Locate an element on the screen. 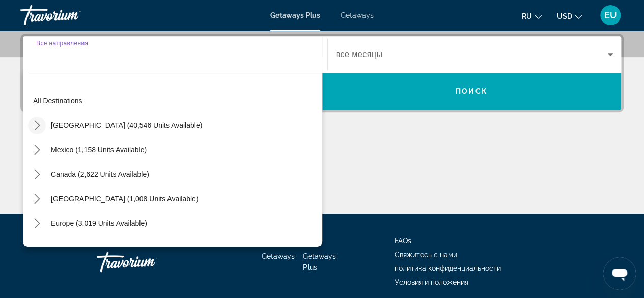 This screenshot has width=644, height=298. span: Условия и положения is located at coordinates (431, 282).